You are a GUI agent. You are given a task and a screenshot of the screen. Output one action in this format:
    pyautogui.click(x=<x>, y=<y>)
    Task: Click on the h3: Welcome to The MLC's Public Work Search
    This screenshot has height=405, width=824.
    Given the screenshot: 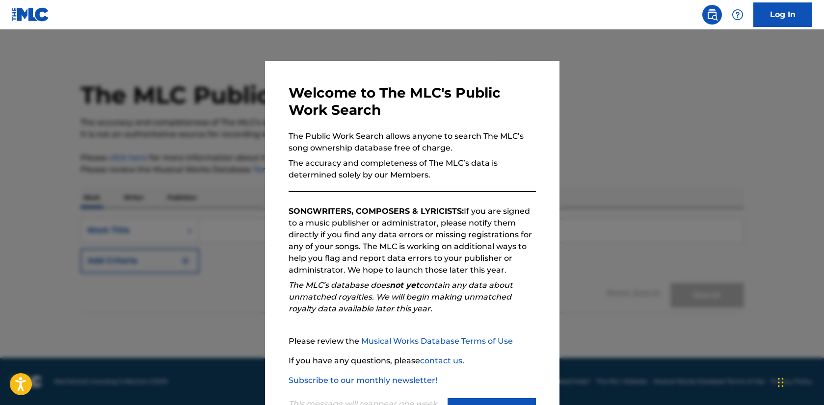 What is the action you would take?
    pyautogui.click(x=412, y=102)
    